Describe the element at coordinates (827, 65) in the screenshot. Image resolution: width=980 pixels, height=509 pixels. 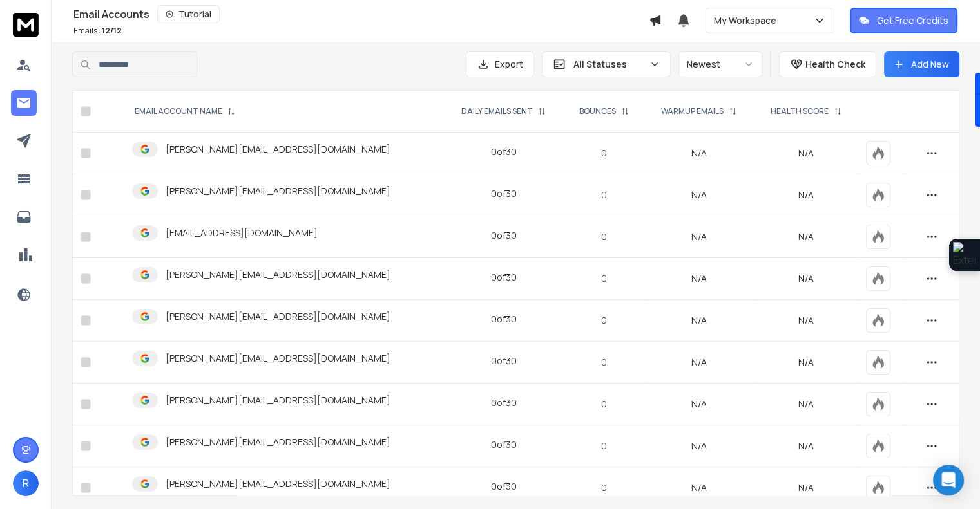
I see `button: Health Check` at that location.